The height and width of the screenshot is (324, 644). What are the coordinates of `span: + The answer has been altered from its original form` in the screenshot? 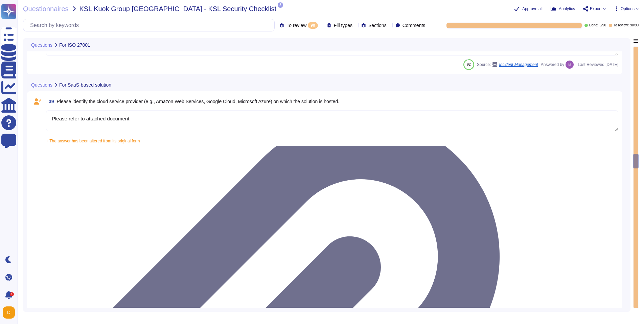 It's located at (93, 141).